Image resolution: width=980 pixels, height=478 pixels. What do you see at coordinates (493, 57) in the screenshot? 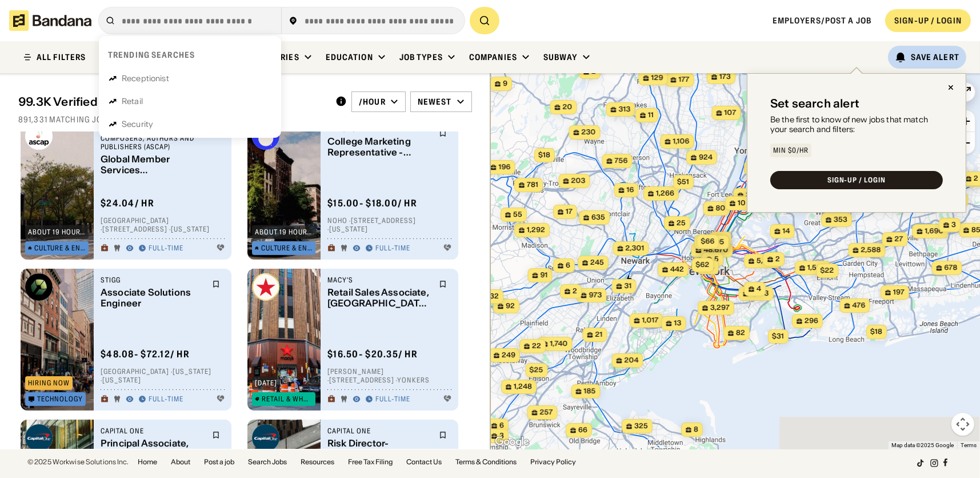
I see `div: Companies` at bounding box center [493, 57].